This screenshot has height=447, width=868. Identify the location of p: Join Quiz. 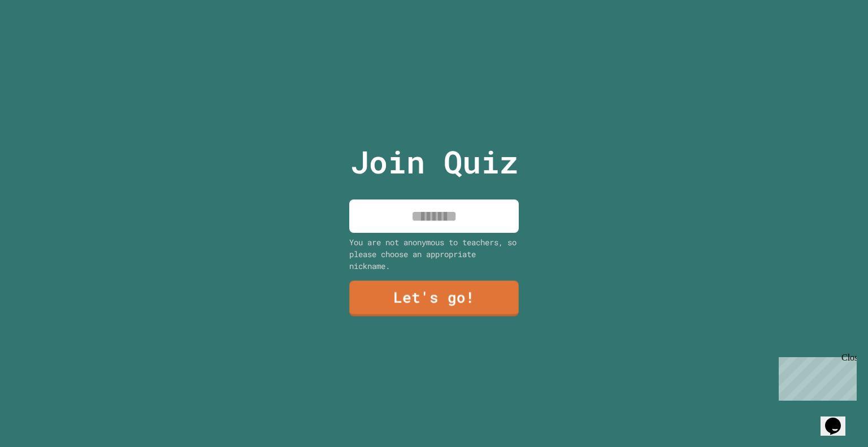
(434, 161).